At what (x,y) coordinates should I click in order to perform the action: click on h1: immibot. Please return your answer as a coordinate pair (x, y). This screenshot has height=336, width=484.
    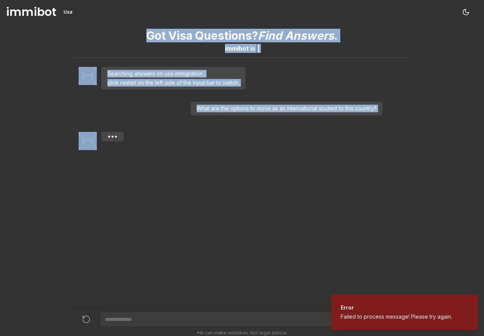
    Looking at the image, I should click on (31, 12).